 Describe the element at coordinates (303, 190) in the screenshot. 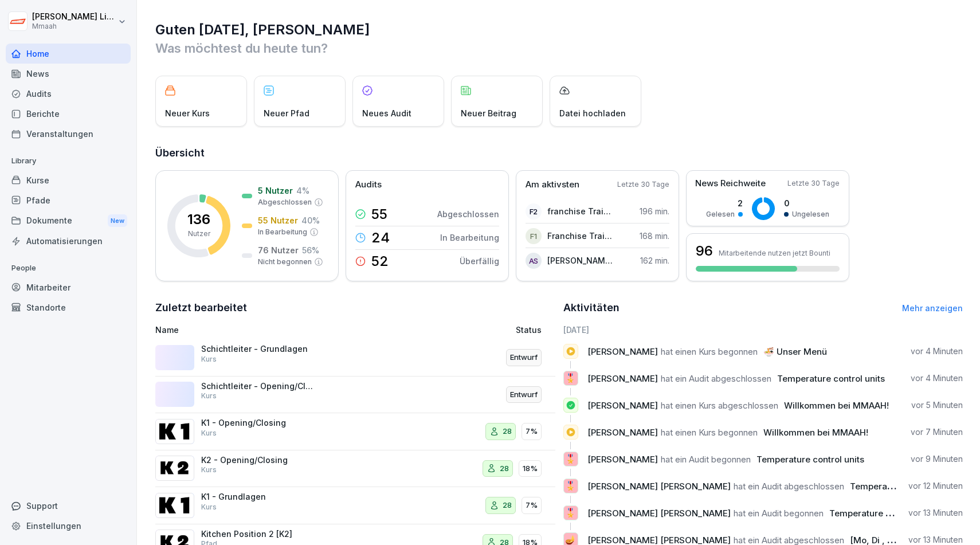

I see `p: 4 %` at that location.